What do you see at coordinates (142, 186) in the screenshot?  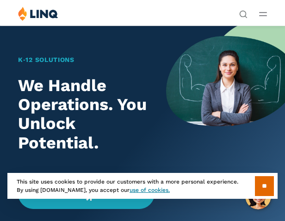 I see `div: This site uses cookies to provide our customers with a more personal experience. By using [DOMAIN...` at bounding box center [142, 186].